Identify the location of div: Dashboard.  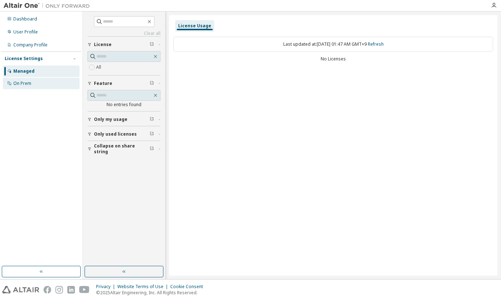
(25, 19).